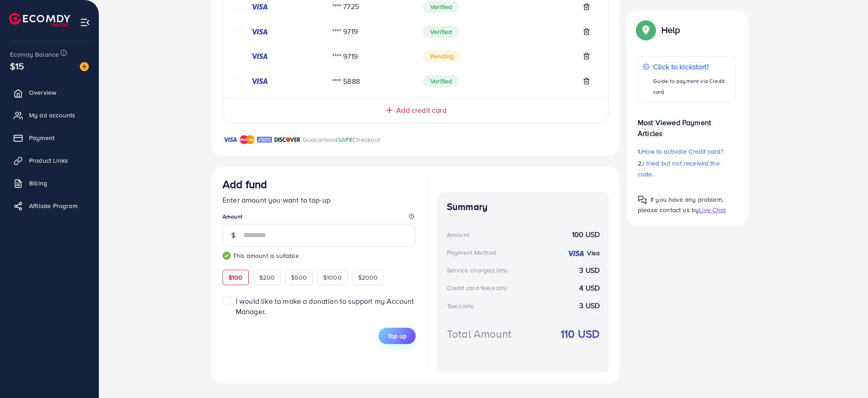 Image resolution: width=868 pixels, height=398 pixels. I want to click on a: logo, so click(40, 20).